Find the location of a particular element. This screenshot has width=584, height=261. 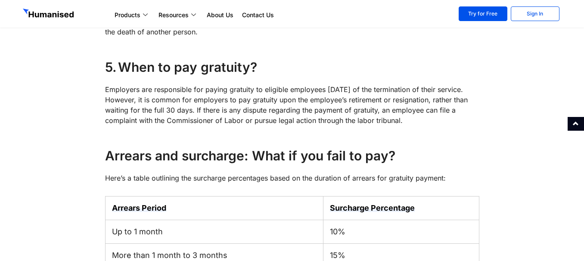

a: Contact Us is located at coordinates (258, 15).